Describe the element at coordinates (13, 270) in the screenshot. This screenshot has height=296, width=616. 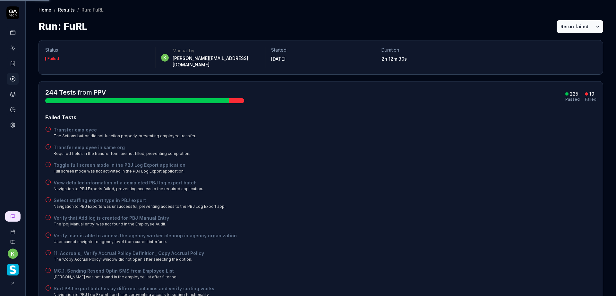
I see `img: Smartlinx Logo` at that location.